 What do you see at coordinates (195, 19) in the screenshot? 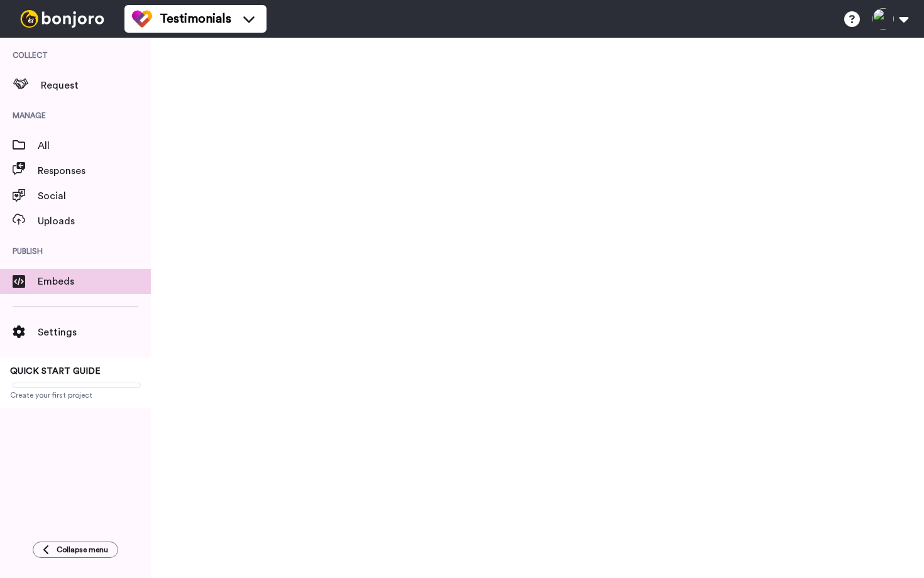
I see `span: Testimonials` at bounding box center [195, 19].